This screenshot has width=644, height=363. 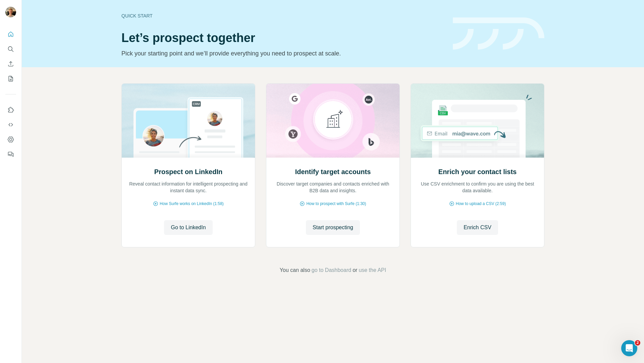 What do you see at coordinates (189, 187) in the screenshot?
I see `p: Reveal contact information for intelligent prospecting and instant data sync.` at bounding box center [189, 187].